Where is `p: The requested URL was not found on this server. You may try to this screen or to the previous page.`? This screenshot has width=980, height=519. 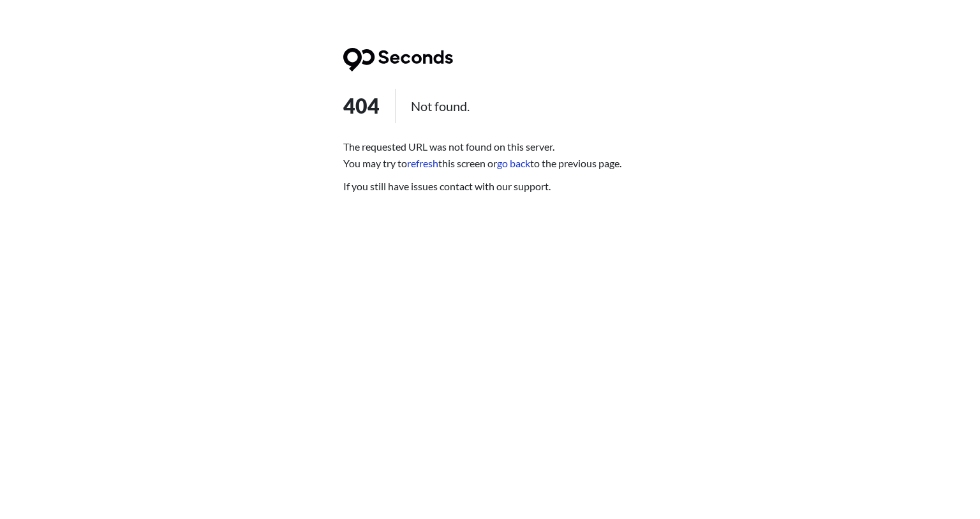 p: The requested URL was not found on this server. You may try to this screen or to the previous page. is located at coordinates (490, 155).